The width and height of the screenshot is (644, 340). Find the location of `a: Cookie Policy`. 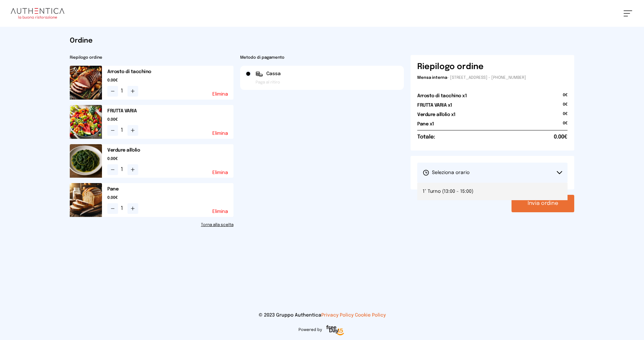

a: Cookie Policy is located at coordinates (371, 315).